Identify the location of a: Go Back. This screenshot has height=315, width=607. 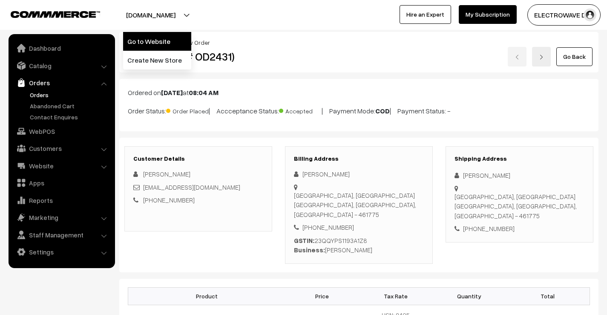
(575, 57).